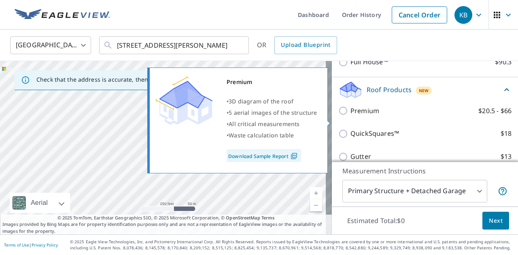  Describe the element at coordinates (261, 135) in the screenshot. I see `span: Waste calculation table` at that location.